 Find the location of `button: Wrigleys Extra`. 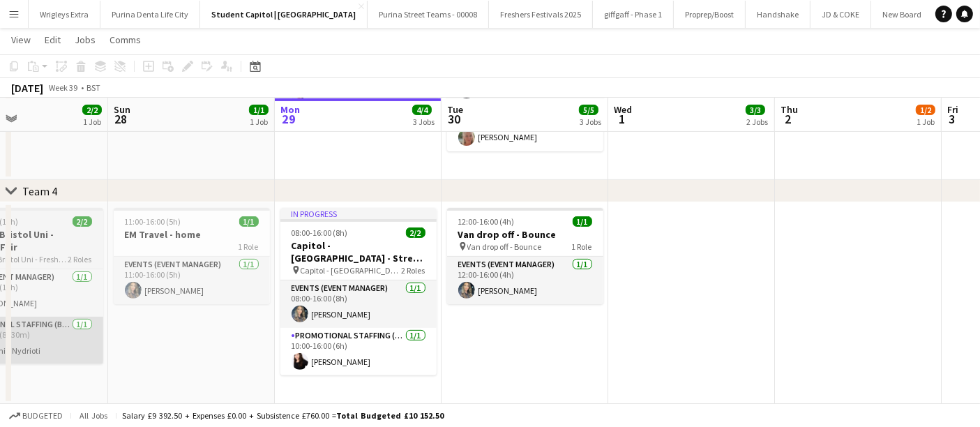

button: Wrigleys Extra is located at coordinates (64, 14).